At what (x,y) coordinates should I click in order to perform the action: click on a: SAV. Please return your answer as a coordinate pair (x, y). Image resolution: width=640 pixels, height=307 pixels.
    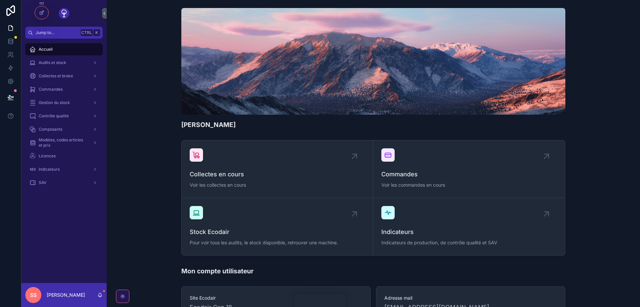
    Looking at the image, I should click on (64, 183).